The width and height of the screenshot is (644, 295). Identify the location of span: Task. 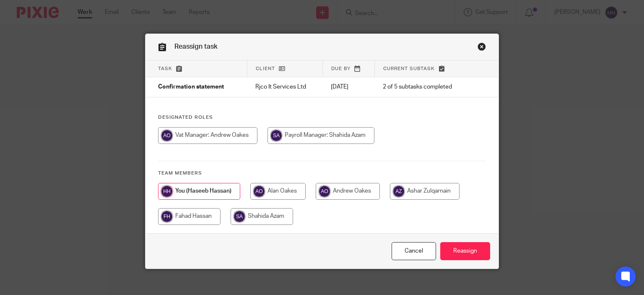
(165, 68).